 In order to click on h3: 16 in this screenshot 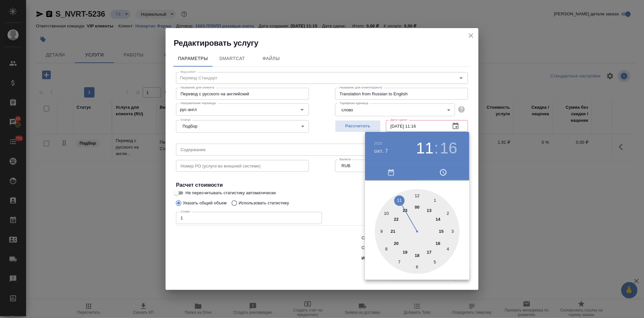, I will do `click(448, 148)`.